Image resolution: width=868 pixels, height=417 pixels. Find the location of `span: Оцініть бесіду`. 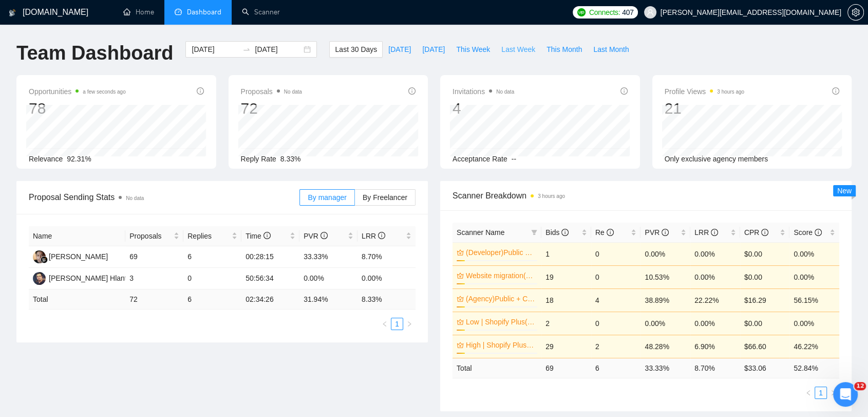

span: Оцініть бесіду is located at coordinates (75, 167).